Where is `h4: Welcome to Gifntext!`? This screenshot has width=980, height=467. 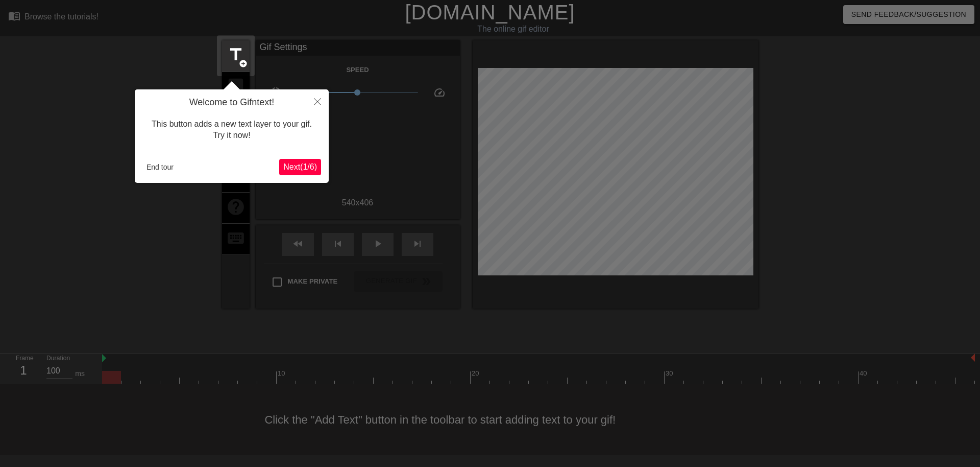
h4: Welcome to Gifntext! is located at coordinates (232, 102).